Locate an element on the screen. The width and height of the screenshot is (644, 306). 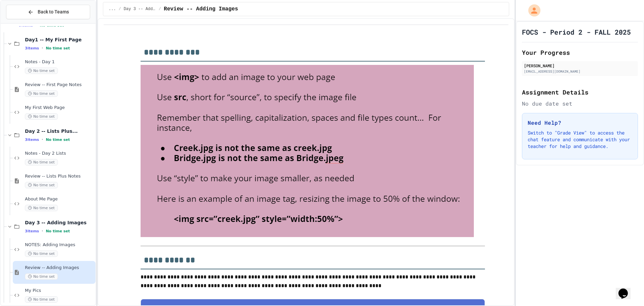
span: Back to Teams is located at coordinates (53, 12).